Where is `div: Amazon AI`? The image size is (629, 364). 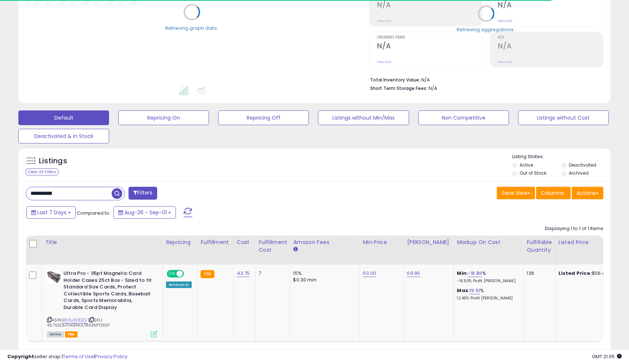 div: Amazon AI is located at coordinates (179, 285).